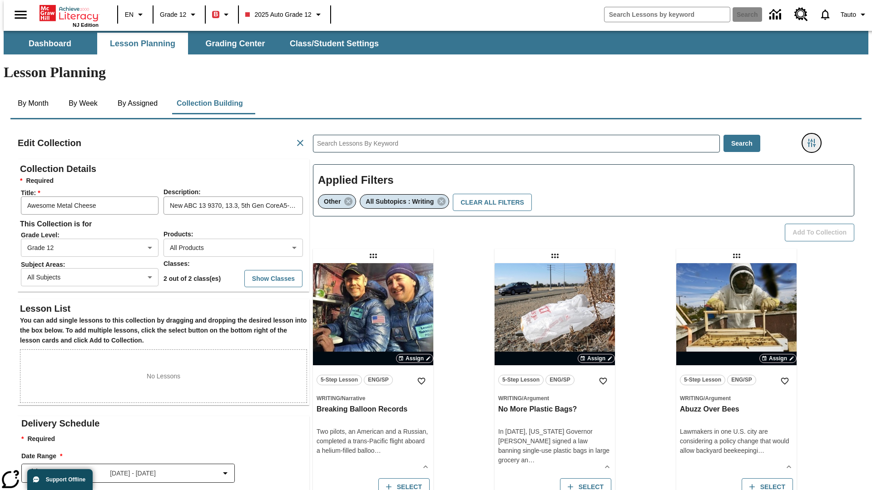 This screenshot has height=490, width=872. Describe the element at coordinates (373, 441) in the screenshot. I see `div: Two pilots, an American and a Russian, completed a trans-Pacific flight aboard a helium-filled ballo` at that location.